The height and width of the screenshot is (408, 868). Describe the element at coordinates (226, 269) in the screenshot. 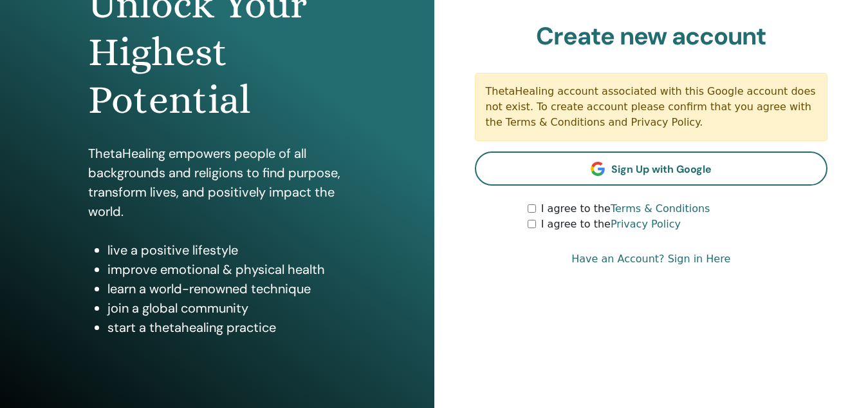

I see `li: improve emotional & physical health` at that location.